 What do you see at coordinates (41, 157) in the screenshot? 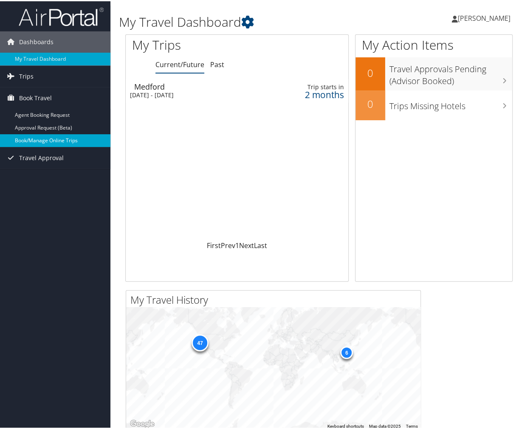
I see `span: Travel Approval` at bounding box center [41, 157].